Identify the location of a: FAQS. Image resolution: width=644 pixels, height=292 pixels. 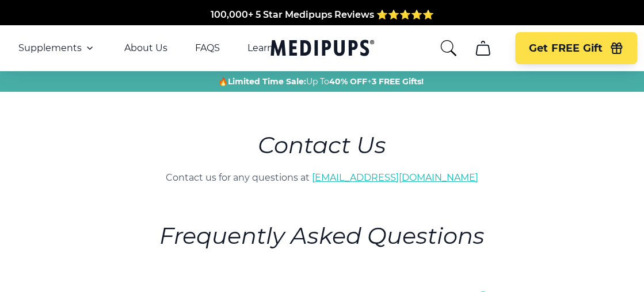
(207, 49).